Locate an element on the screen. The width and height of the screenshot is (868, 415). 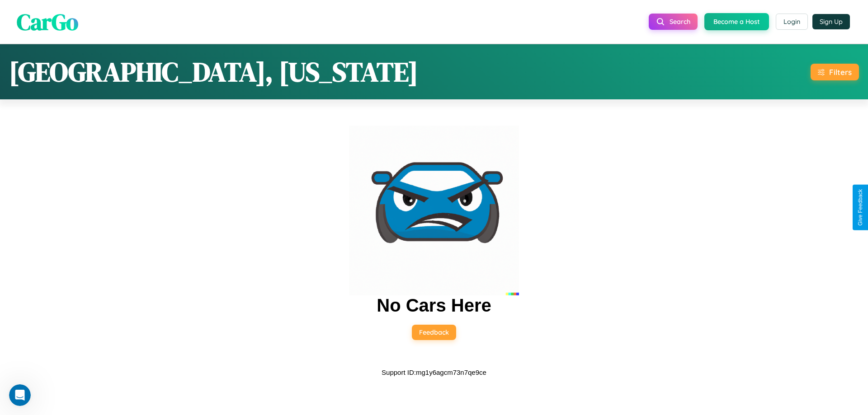
button: Login is located at coordinates (792, 22).